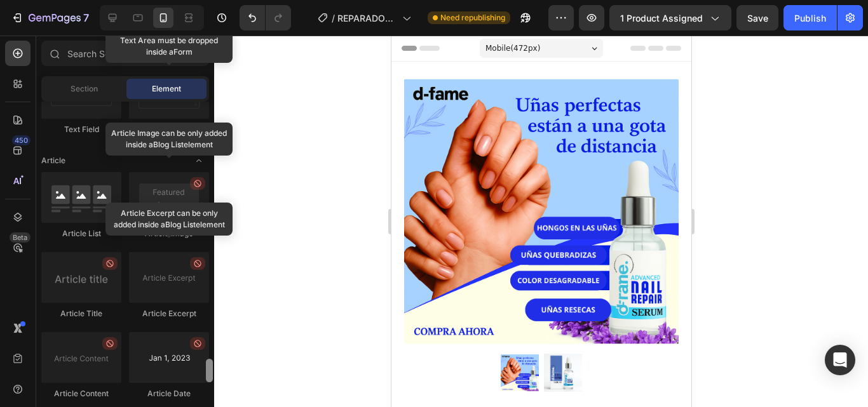 This screenshot has width=868, height=407. What do you see at coordinates (810, 18) in the screenshot?
I see `div: Publish` at bounding box center [810, 18].